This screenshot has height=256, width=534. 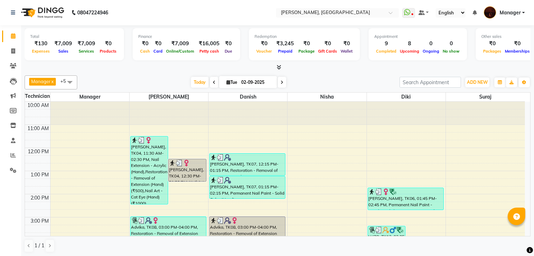 What do you see at coordinates (39, 246) in the screenshot?
I see `span: 1 / 1` at bounding box center [39, 246].